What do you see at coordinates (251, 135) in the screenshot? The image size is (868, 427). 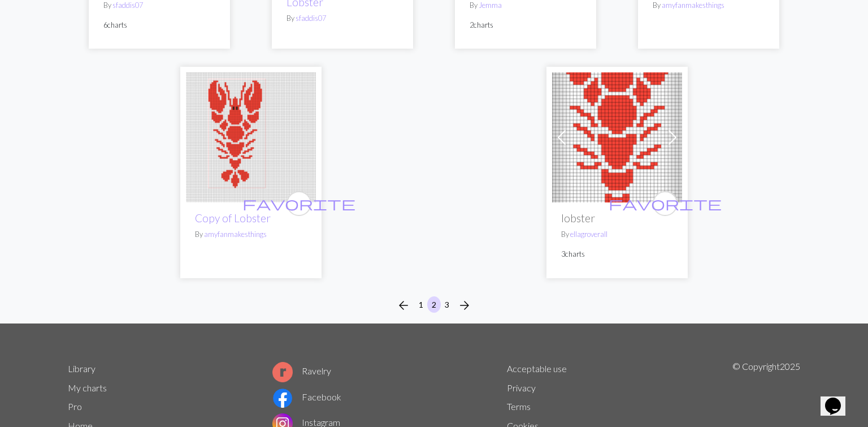 I see `a: Lobster` at bounding box center [251, 135].